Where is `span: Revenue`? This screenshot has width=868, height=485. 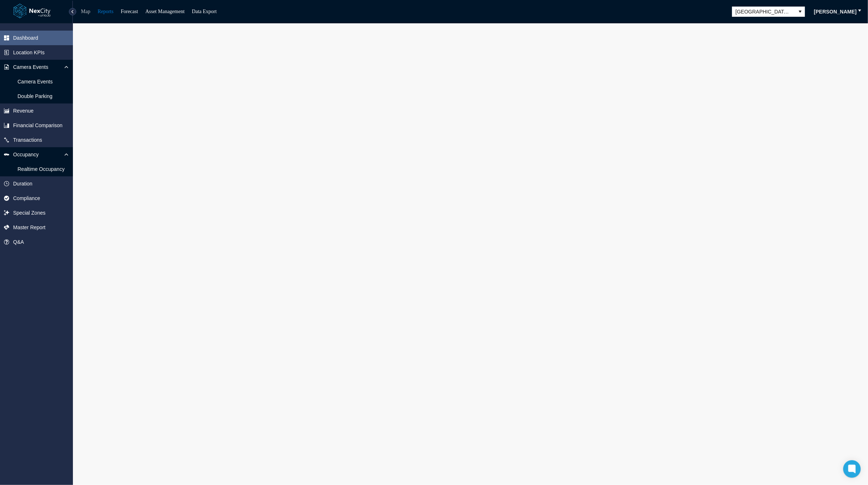 span: Revenue is located at coordinates (23, 111).